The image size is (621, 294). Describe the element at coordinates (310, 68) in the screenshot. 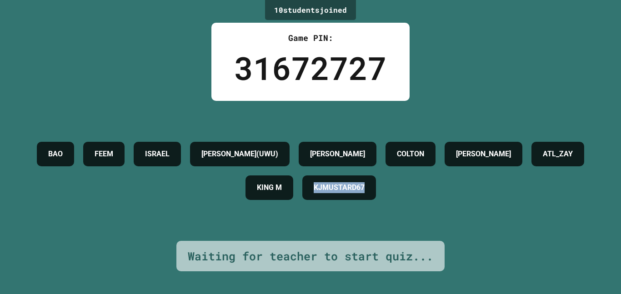

I see `div: 31672727` at that location.